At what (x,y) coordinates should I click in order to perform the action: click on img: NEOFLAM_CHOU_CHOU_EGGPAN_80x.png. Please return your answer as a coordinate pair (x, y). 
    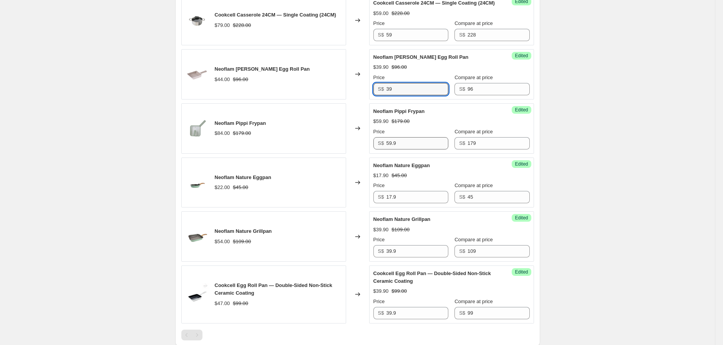
    Looking at the image, I should click on (197, 74).